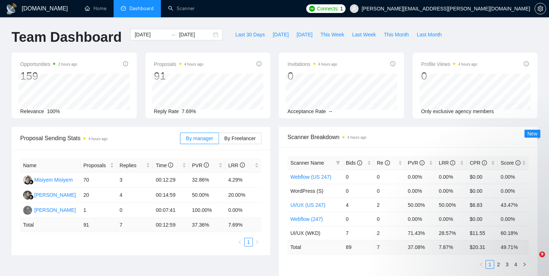 The image size is (549, 276). What do you see at coordinates (328, 9) in the screenshot?
I see `span: Connects:` at bounding box center [328, 9].